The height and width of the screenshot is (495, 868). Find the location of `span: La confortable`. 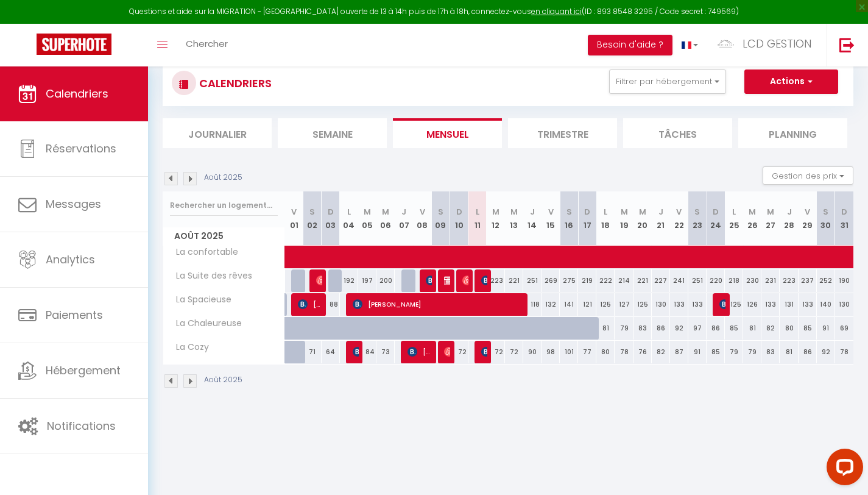

span: La confortable is located at coordinates (203, 253).